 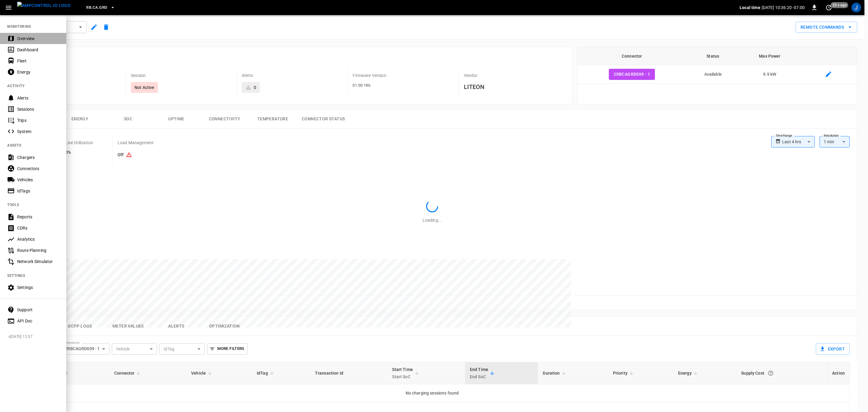 I want to click on div: Fleet, so click(x=38, y=61).